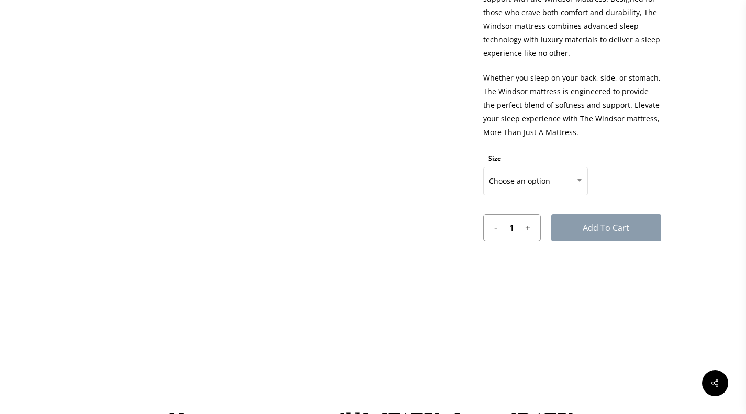 This screenshot has height=414, width=746. Describe the element at coordinates (511, 228) in the screenshot. I see `input: Product quantity` at that location.